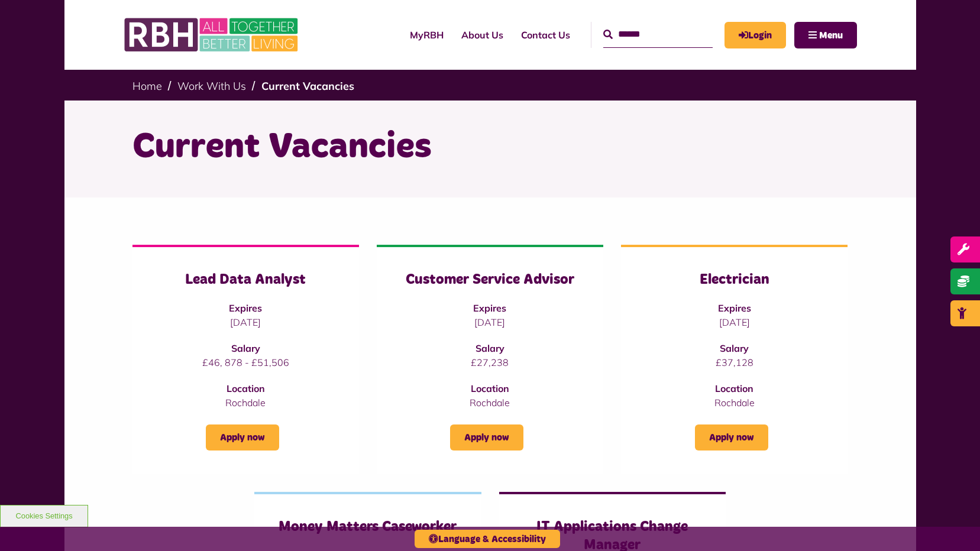  What do you see at coordinates (490, 280) in the screenshot?
I see `h3: Customer Service Advisor` at bounding box center [490, 280].